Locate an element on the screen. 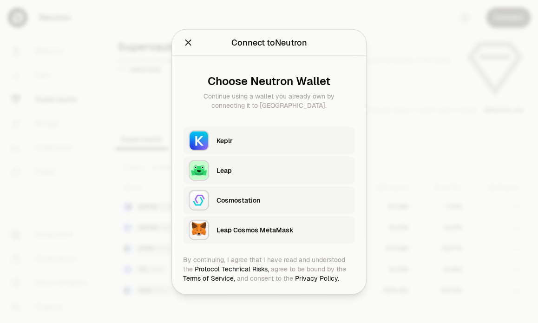 The height and width of the screenshot is (323, 538). button: Close is located at coordinates (188, 42).